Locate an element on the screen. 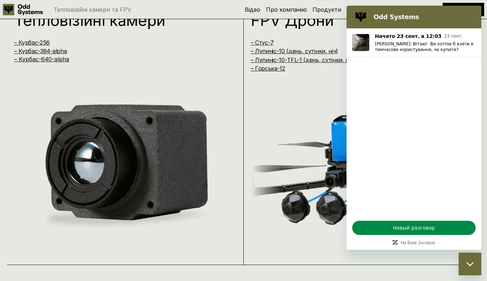 The width and height of the screenshot is (487, 281). a: Продукти is located at coordinates (327, 10).